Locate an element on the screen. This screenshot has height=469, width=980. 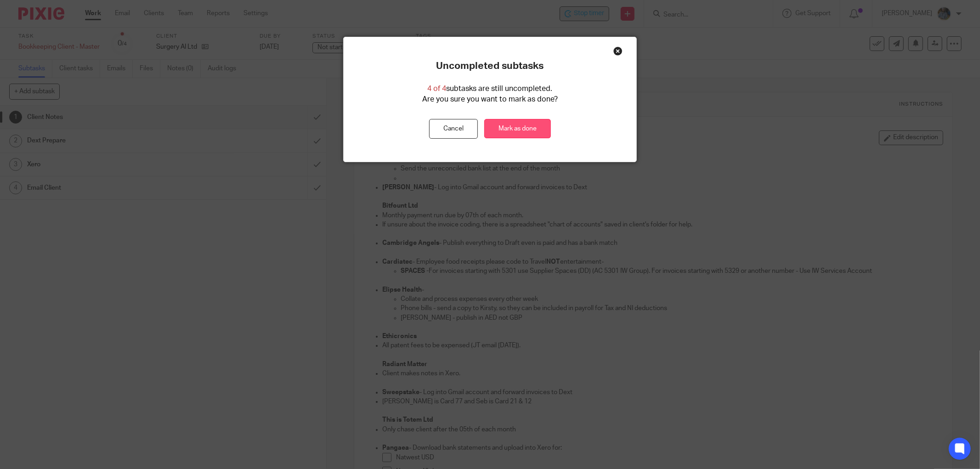
p: Are you sure you want to mark as done? is located at coordinates (490, 99).